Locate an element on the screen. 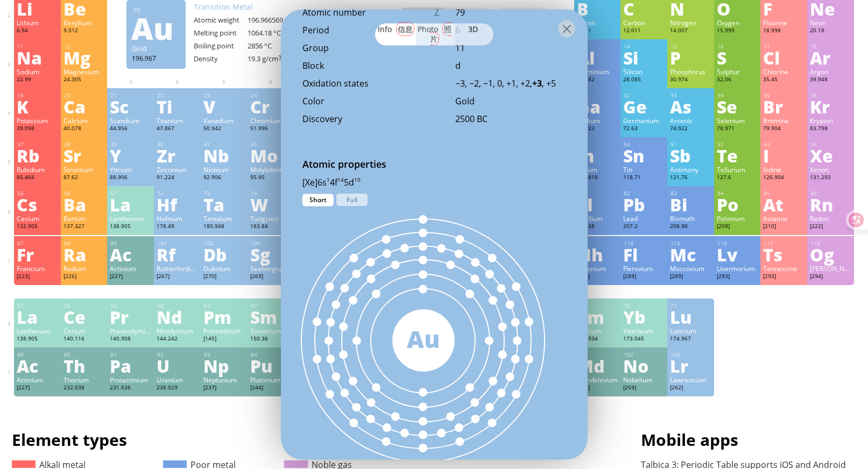 The height and width of the screenshot is (469, 868). div: 39 is located at coordinates (131, 144).